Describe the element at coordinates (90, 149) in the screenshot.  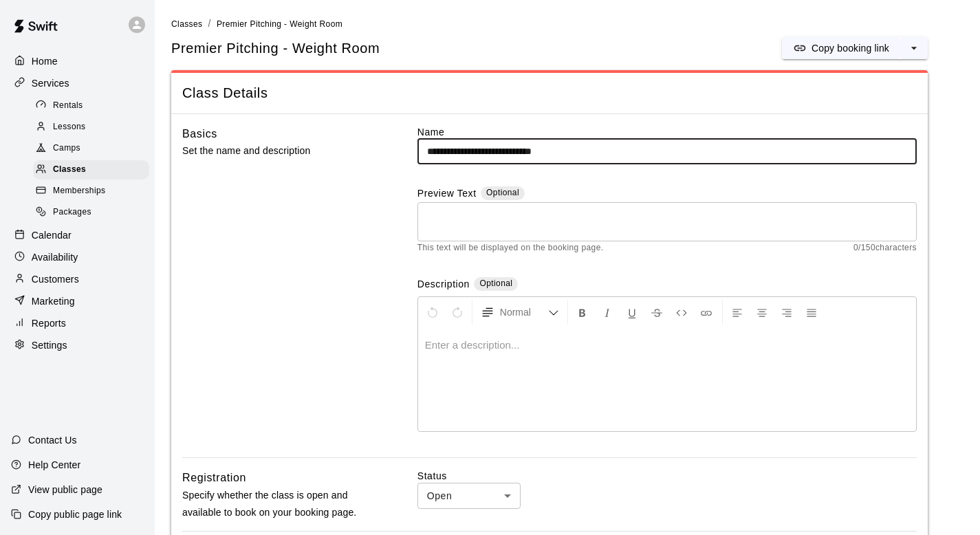
I see `div: Camps` at that location.